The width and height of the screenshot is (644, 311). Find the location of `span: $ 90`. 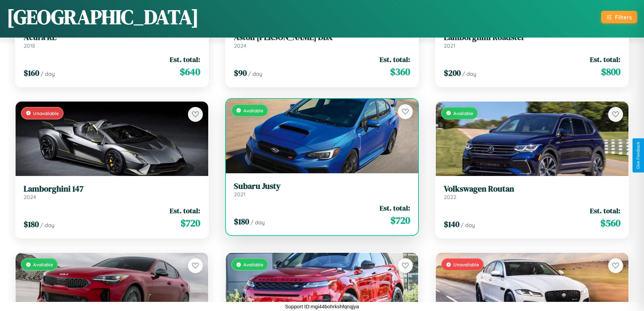

span: $ 90 is located at coordinates (241, 73).